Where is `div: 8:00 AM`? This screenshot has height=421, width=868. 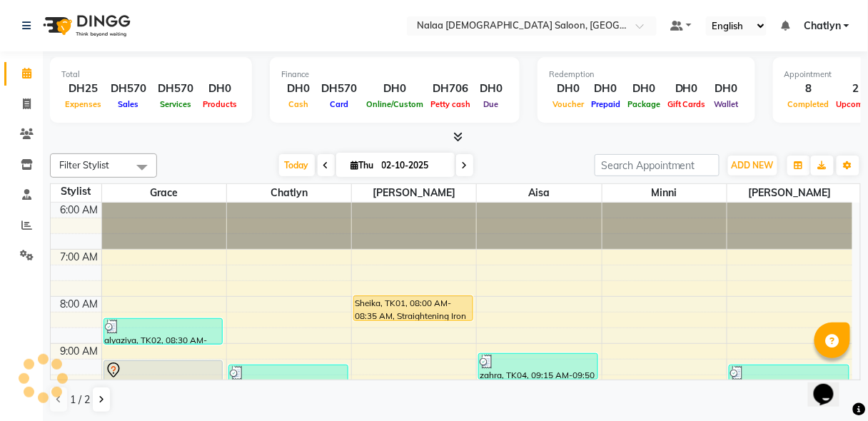 div: 8:00 AM is located at coordinates (79, 304).